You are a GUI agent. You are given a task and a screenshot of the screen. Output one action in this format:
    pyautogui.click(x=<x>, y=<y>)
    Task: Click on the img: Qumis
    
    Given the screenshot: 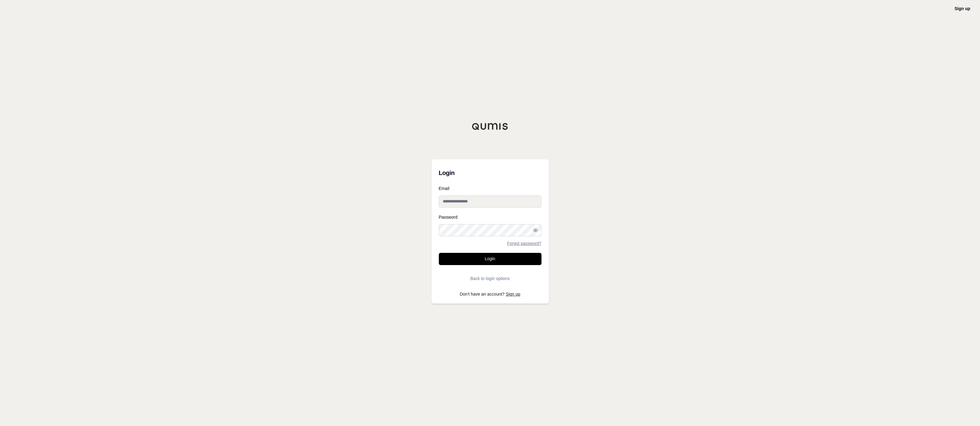 What is the action you would take?
    pyautogui.click(x=490, y=127)
    